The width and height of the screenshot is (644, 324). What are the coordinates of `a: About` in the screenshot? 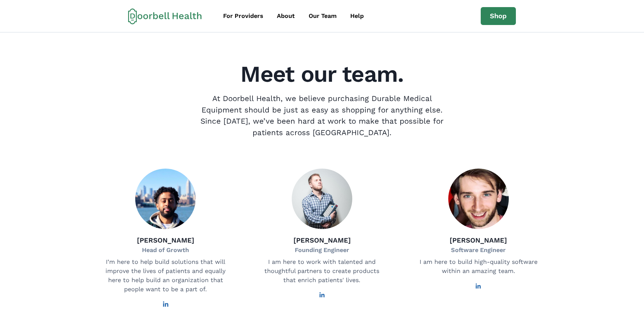 It's located at (286, 16).